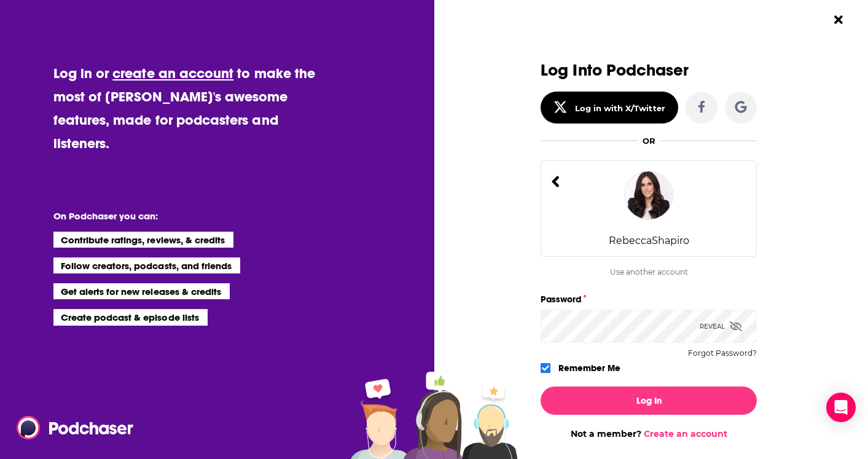 This screenshot has height=459, width=868. I want to click on div: Use another account, so click(649, 272).